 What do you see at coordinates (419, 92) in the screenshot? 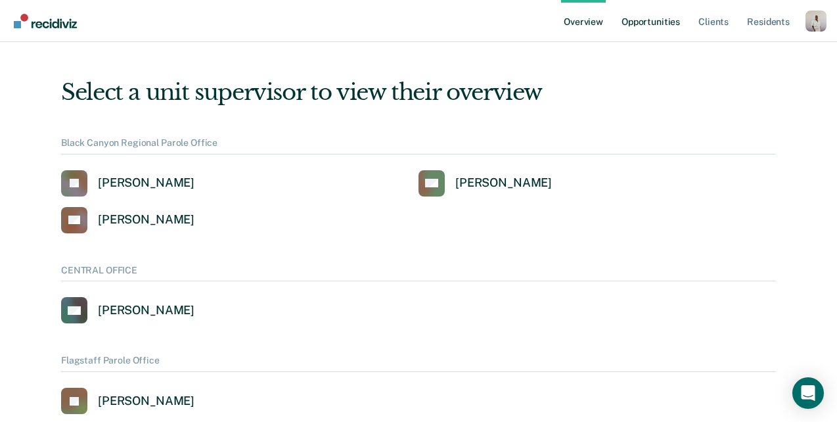
I see `div: Select a unit supervisor to view their overview` at bounding box center [419, 92].